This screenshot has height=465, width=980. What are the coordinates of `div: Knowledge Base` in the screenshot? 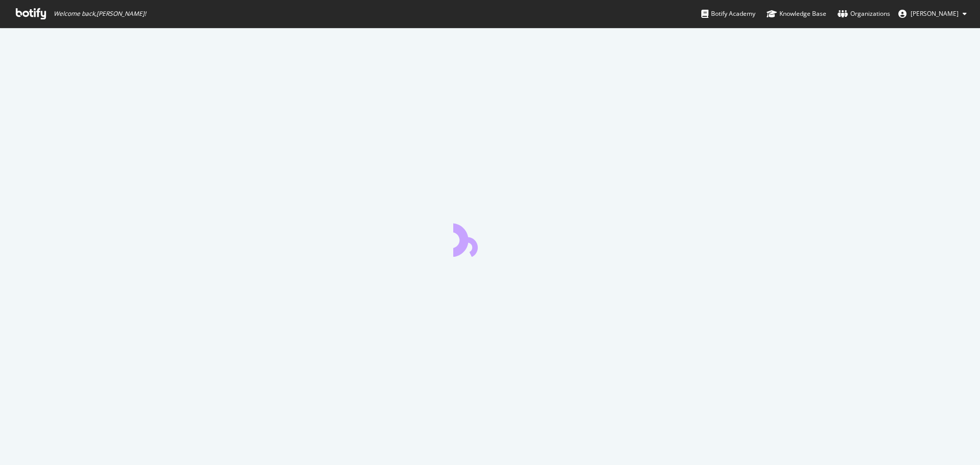 It's located at (796, 14).